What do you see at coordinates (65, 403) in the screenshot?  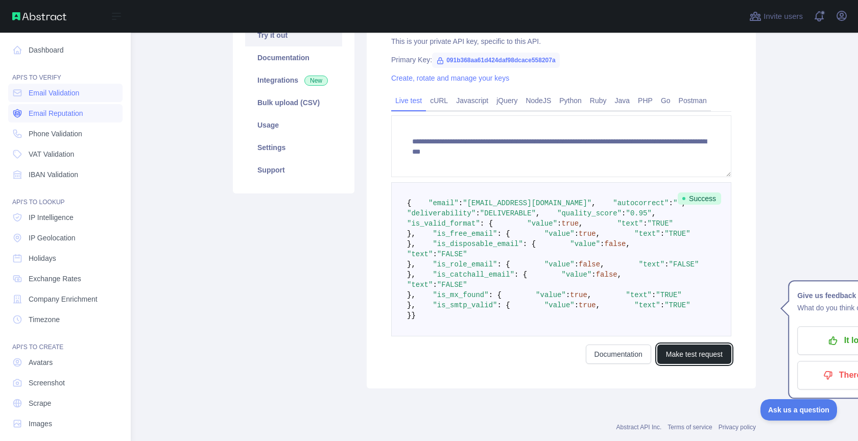 I see `a: Scrape` at bounding box center [65, 403].